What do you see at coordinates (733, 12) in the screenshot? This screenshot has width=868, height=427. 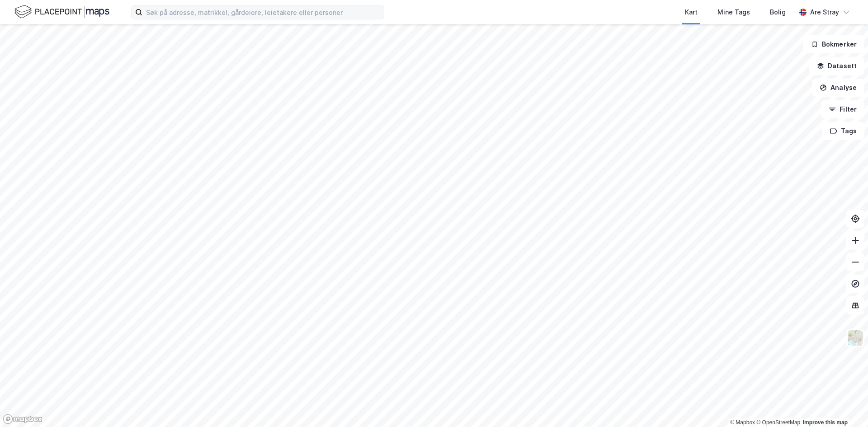 I see `div: Mine Tags` at bounding box center [733, 12].